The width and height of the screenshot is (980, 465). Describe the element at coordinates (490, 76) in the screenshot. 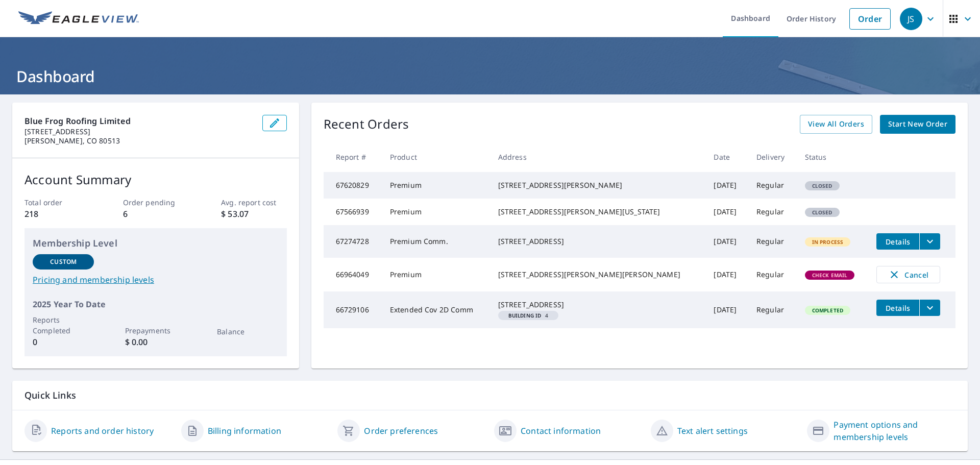

I see `h1: Dashboard` at that location.